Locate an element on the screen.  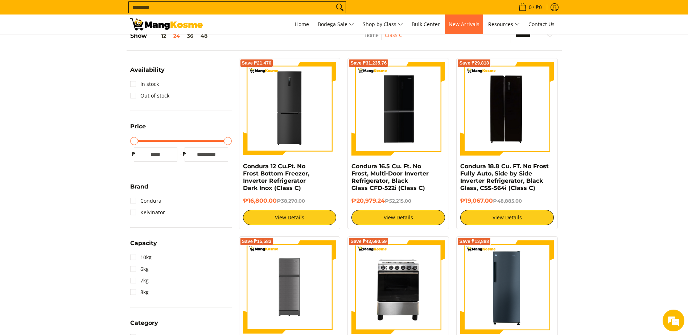
button: Search is located at coordinates (340, 7).